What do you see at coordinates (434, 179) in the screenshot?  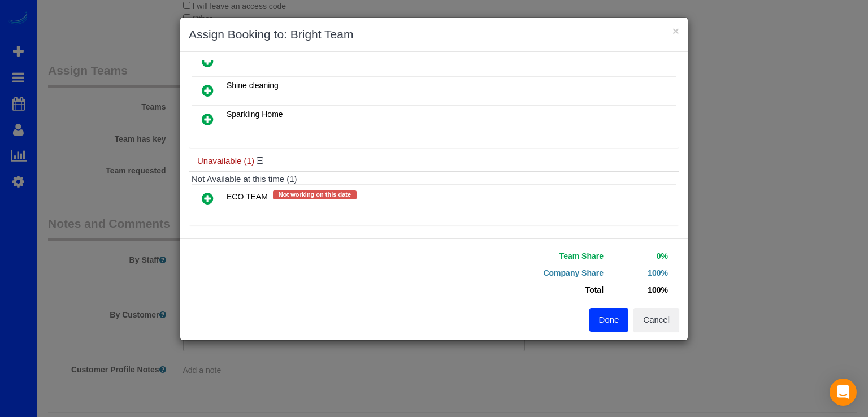 I see `h4: Not Available at this time (1)` at bounding box center [434, 179].